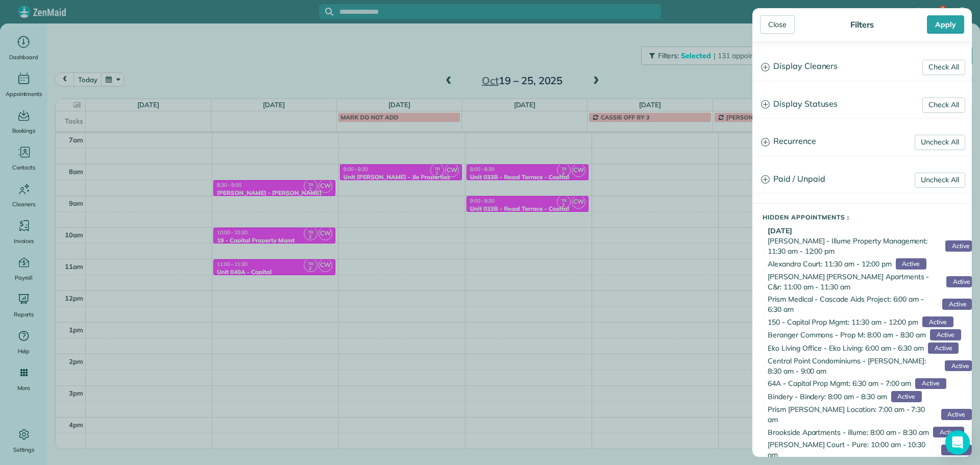 This screenshot has height=465, width=980. I want to click on h3: Display Cleaners, so click(862, 67).